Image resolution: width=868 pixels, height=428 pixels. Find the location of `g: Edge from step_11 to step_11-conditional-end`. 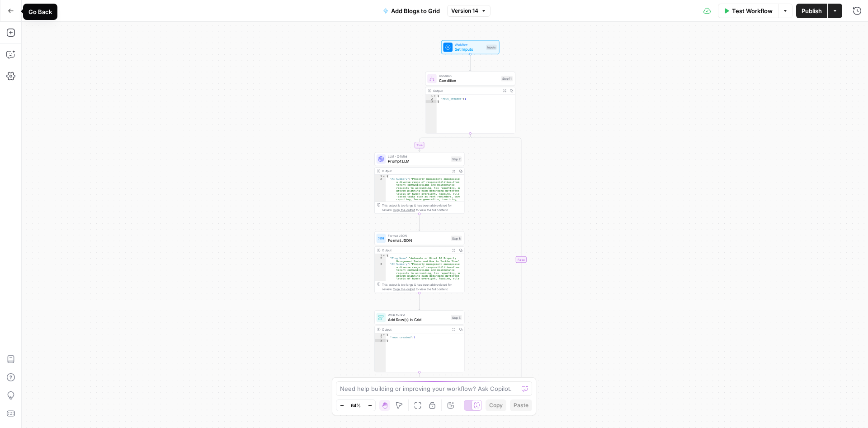

g: Edge from step_11 to step_11-conditional-end is located at coordinates (496, 259).